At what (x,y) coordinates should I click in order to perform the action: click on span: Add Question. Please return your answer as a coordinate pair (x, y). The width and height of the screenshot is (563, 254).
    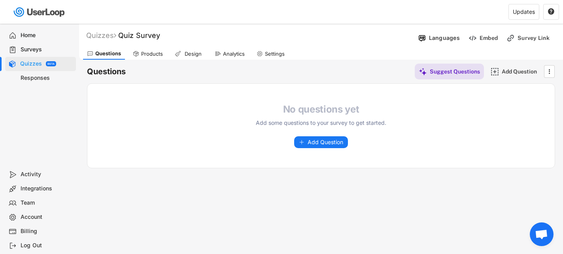
    Looking at the image, I should click on (326, 142).